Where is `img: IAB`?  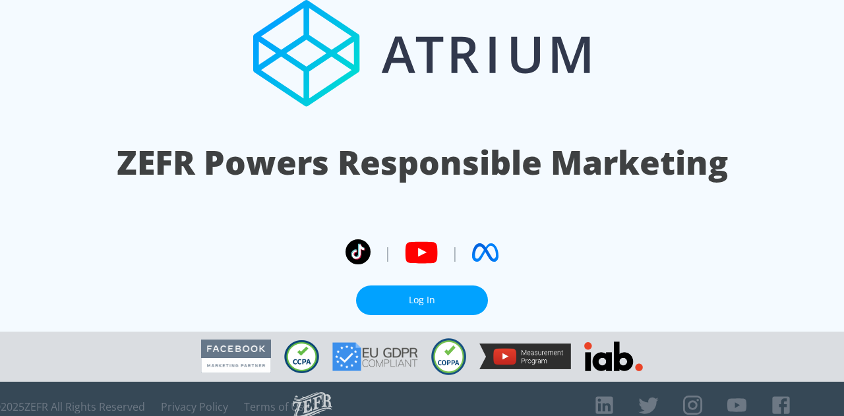 img: IAB is located at coordinates (613, 356).